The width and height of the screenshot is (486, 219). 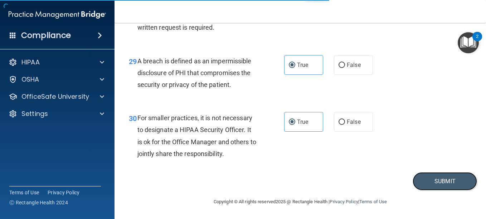 What do you see at coordinates (197, 136) in the screenshot?
I see `span: For smaller practices, it is not necessary to designate a HIPAA Security Officer. It is ok for th...` at bounding box center [197, 136].